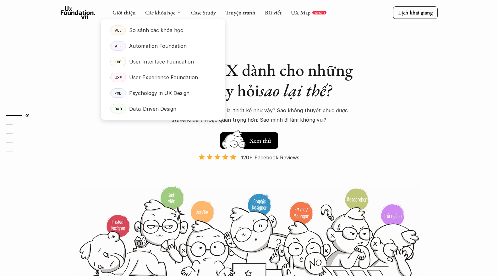  I want to click on a: Giới thiệu, so click(124, 12).